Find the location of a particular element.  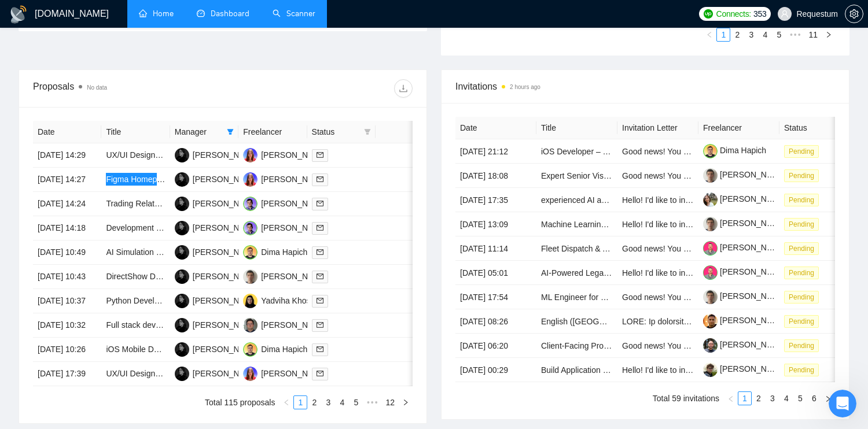

a: DHDima Hapich is located at coordinates (275, 349).